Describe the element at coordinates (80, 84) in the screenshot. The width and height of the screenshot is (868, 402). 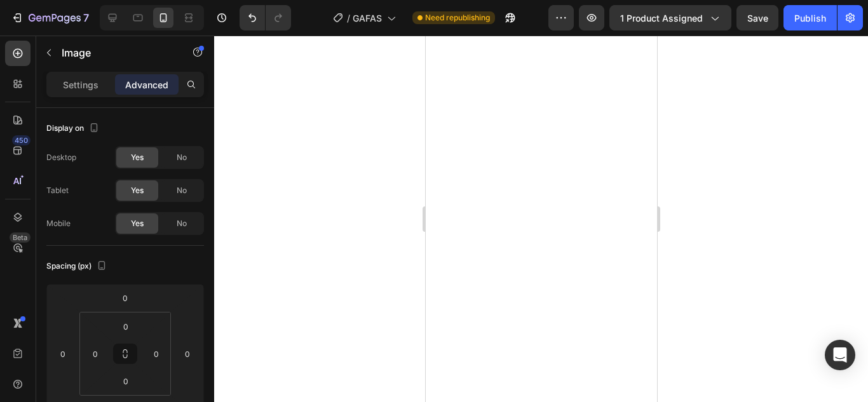
I see `p: Settings` at that location.